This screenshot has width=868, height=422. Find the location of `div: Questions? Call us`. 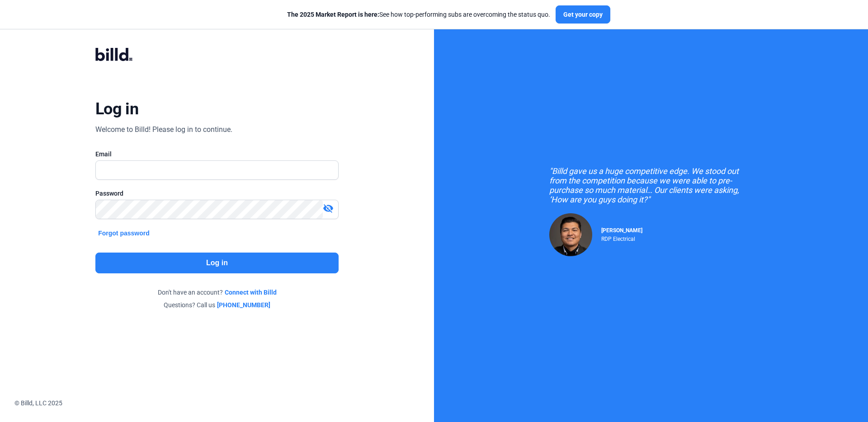

div: Questions? Call us is located at coordinates (217, 305).